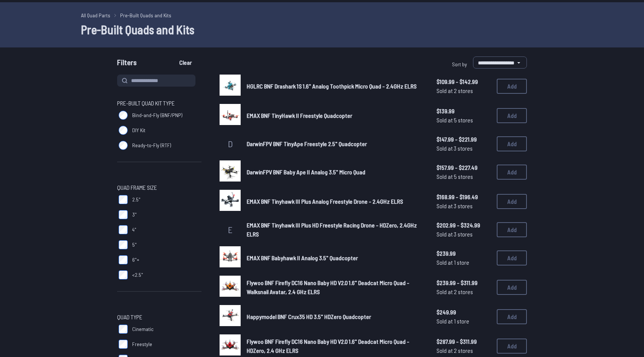  Describe the element at coordinates (328, 345) in the screenshot. I see `span: Flywoo BNF Firefly DC16 Nano Baby HD V2.0 1.6" Deadcat Micro Quad - HDZero, 2.4 GHz ELRS` at that location.